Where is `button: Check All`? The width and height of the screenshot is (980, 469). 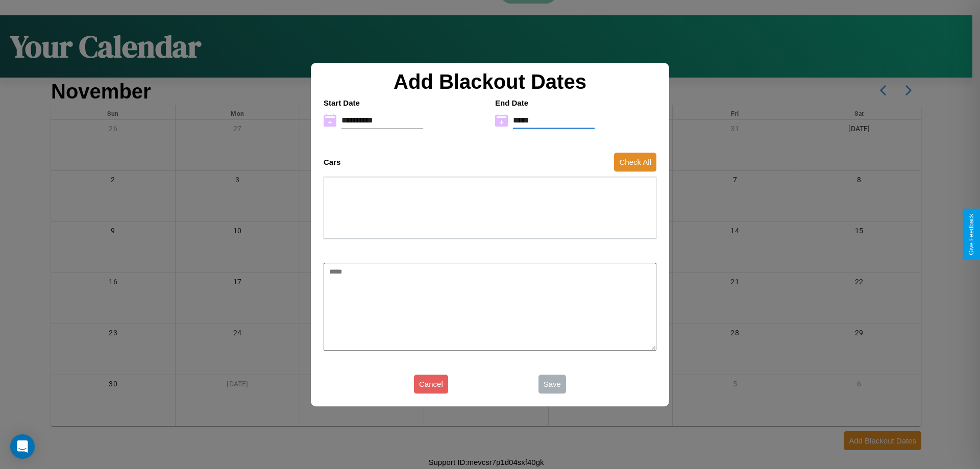 button: Check All is located at coordinates (635, 162).